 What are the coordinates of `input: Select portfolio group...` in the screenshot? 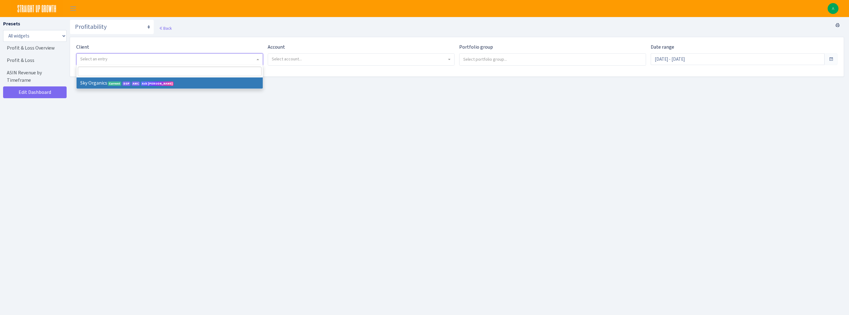 It's located at (553, 59).